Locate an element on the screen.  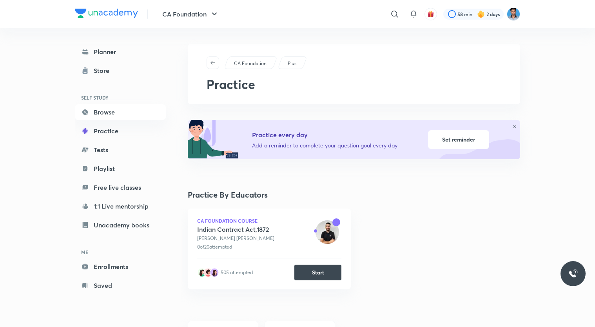
button: avatar is located at coordinates (431, 14).